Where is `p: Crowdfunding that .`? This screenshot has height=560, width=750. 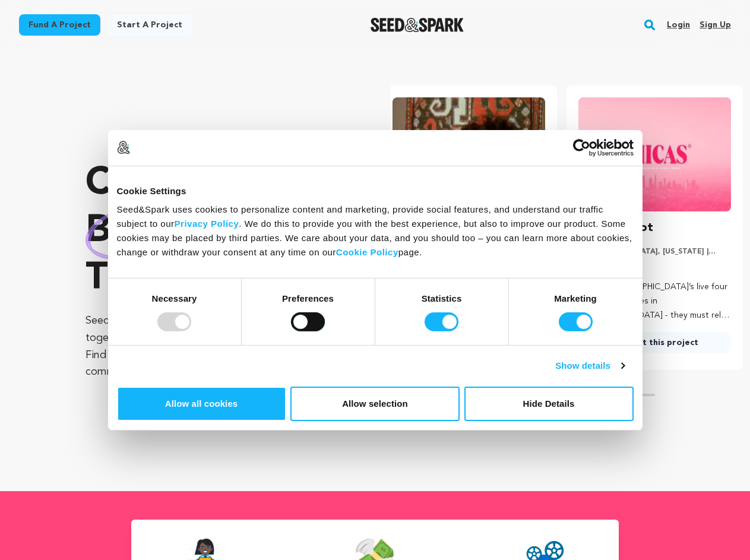 p: Crowdfunding that . is located at coordinates (214, 232).